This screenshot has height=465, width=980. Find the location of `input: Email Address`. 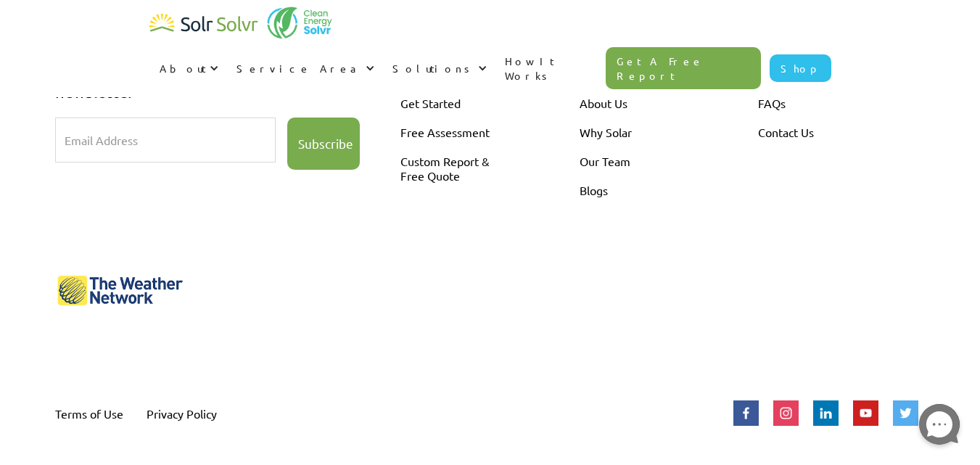

input: Email Address is located at coordinates (165, 140).